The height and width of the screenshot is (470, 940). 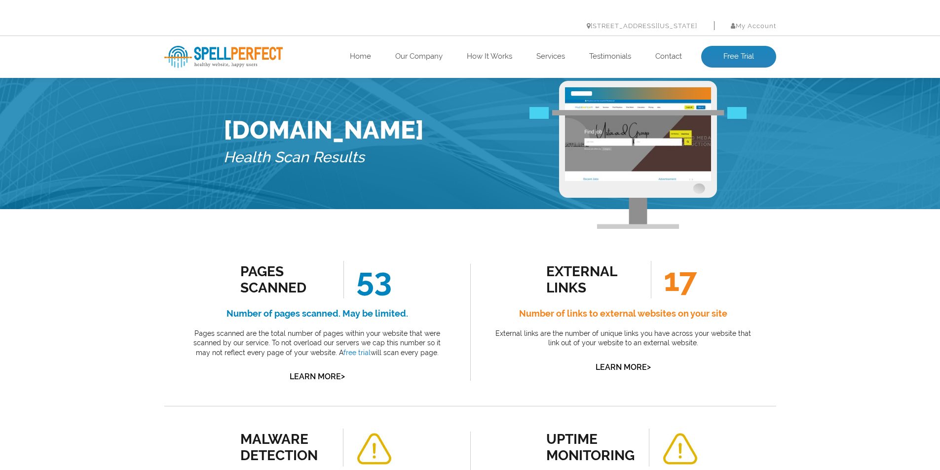 I want to click on div: malware detection, so click(x=285, y=448).